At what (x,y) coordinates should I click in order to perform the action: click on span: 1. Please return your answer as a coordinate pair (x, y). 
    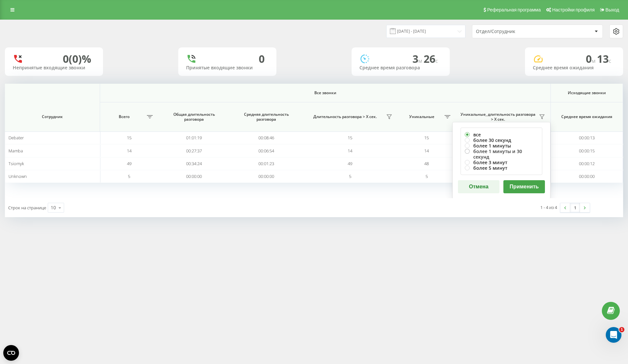
    Looking at the image, I should click on (622, 330).